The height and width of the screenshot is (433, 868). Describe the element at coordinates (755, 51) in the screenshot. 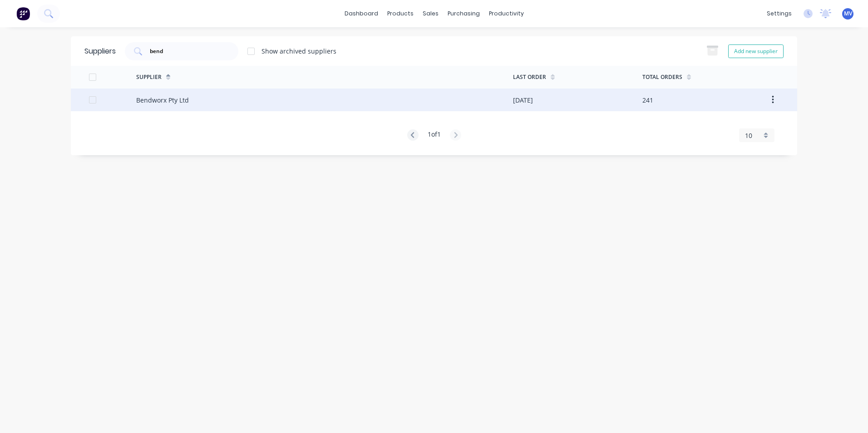

I see `button: Add new supplier` at that location.